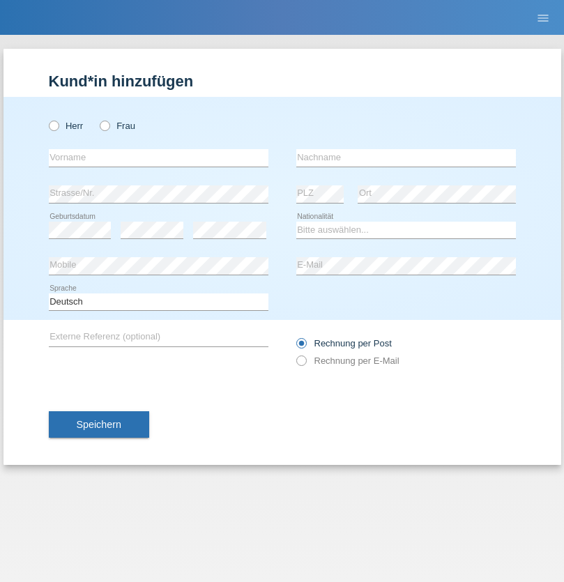 The image size is (564, 582). Describe the element at coordinates (300, 346) in the screenshot. I see `input: Rechnung per Post` at that location.